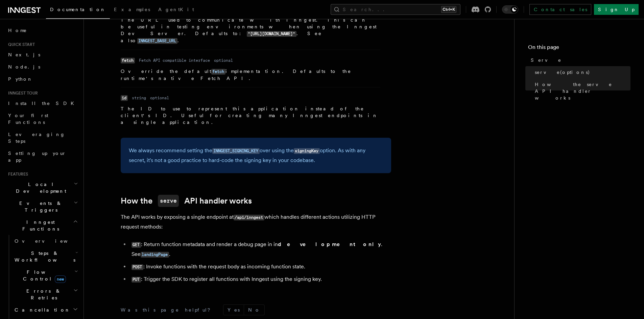  What do you see at coordinates (562, 72) in the screenshot?
I see `span: serve(options)` at bounding box center [562, 72].